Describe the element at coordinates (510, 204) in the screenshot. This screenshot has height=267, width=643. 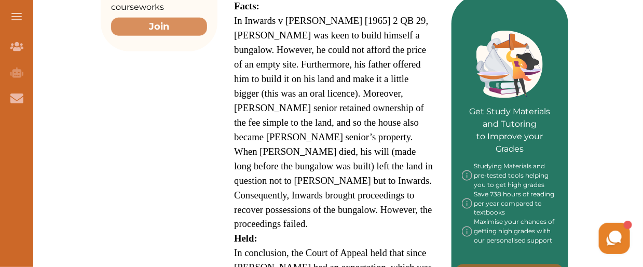
I see `div: Save 738 hours of reading per year compared to textbooks` at that location.